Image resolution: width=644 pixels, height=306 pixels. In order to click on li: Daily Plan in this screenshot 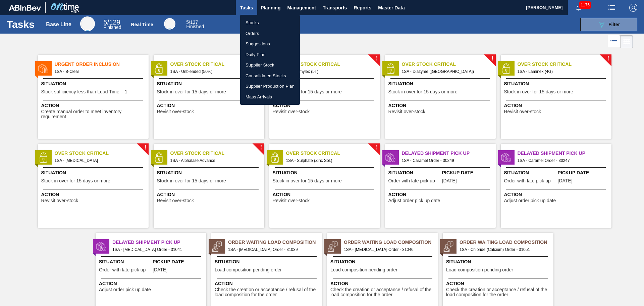, I will do `click(270, 55)`.